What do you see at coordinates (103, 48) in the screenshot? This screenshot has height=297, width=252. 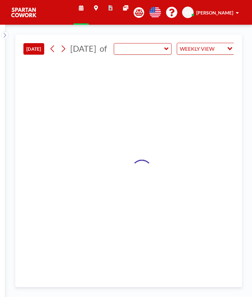 I see `span: of` at bounding box center [103, 48].